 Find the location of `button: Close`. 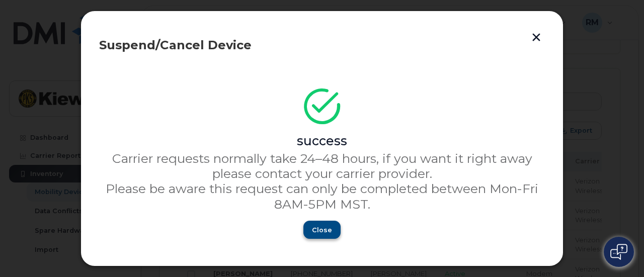

button: Close is located at coordinates (322, 230).